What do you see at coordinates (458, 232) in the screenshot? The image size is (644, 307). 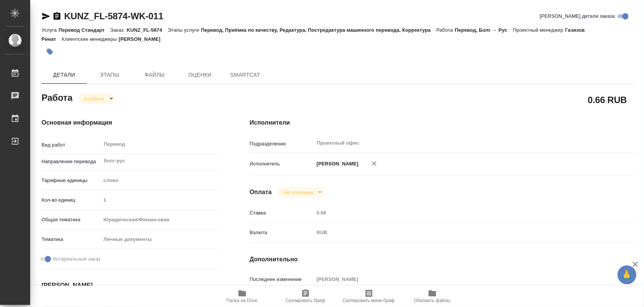 I see `div: RUB` at bounding box center [458, 232].